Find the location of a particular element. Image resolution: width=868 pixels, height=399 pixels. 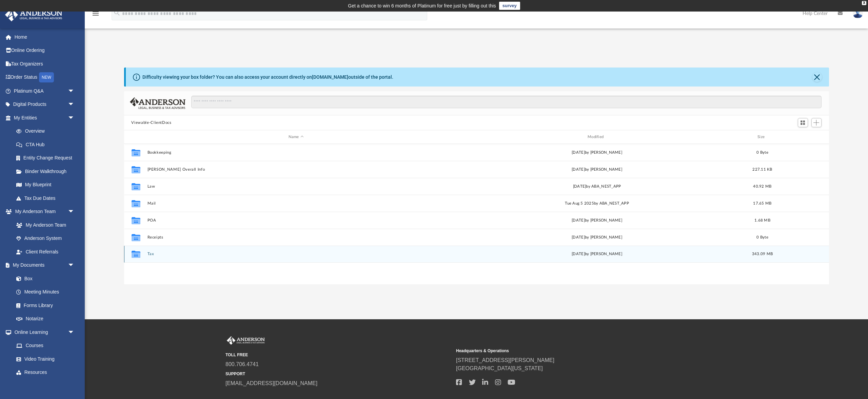

i: menu is located at coordinates (96, 14).